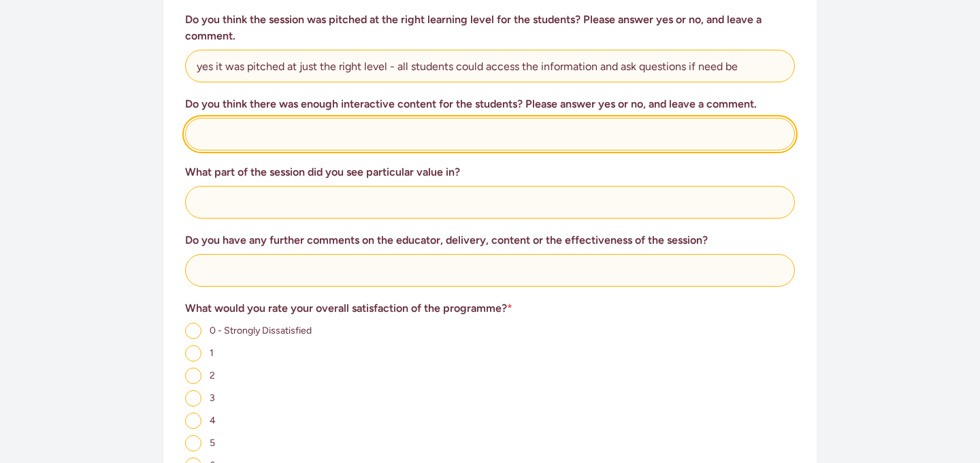  I want to click on span: 2, so click(213, 375).